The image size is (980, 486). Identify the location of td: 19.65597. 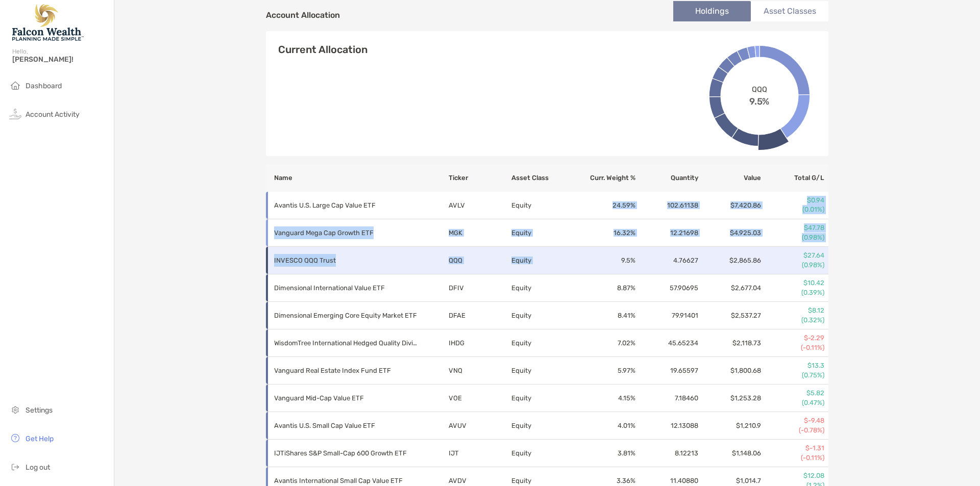
(667, 371).